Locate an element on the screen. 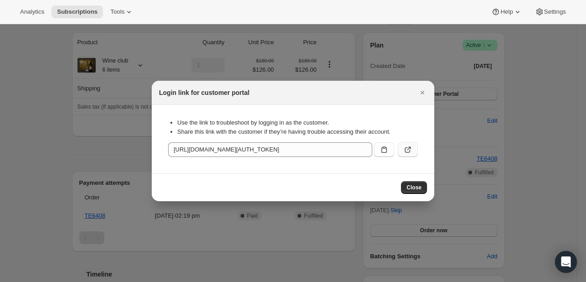  button: Subscriptions is located at coordinates (77, 12).